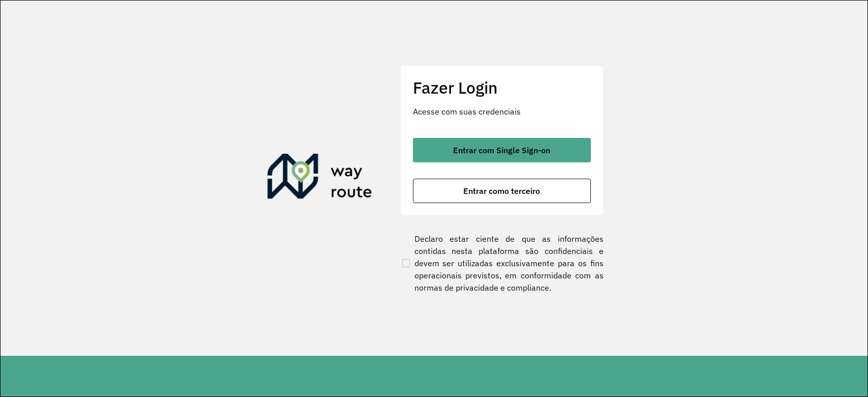 The height and width of the screenshot is (397, 868). I want to click on span: Entrar com Single Sign-on, so click(502, 150).